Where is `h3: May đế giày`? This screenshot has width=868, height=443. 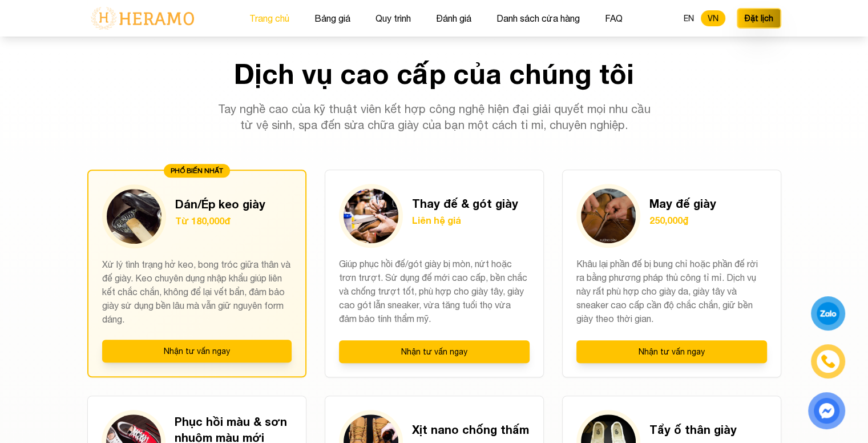 h3: May đế giày is located at coordinates (683, 203).